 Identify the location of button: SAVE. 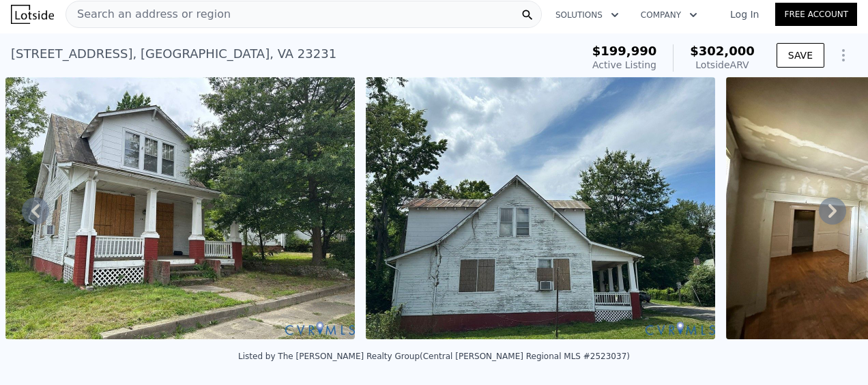
(800, 56).